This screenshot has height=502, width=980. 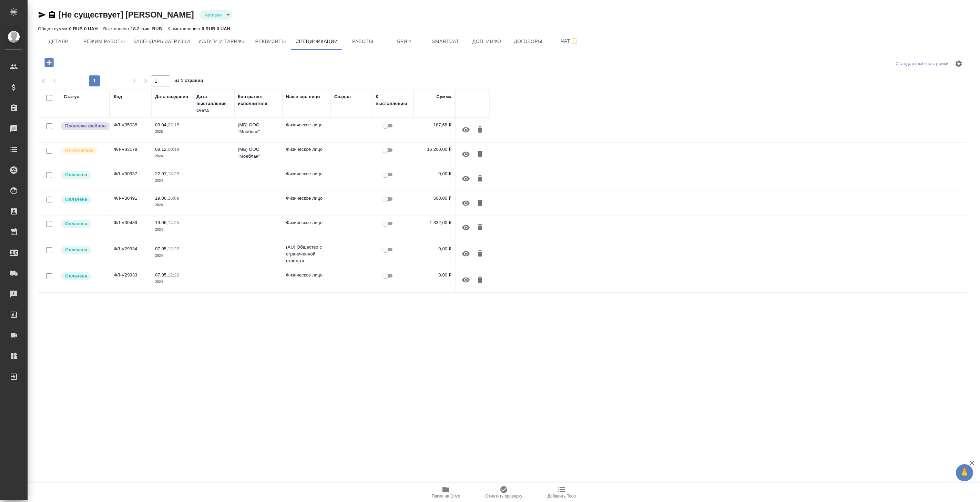 What do you see at coordinates (445, 41) in the screenshot?
I see `span: Smartcat` at bounding box center [445, 41].